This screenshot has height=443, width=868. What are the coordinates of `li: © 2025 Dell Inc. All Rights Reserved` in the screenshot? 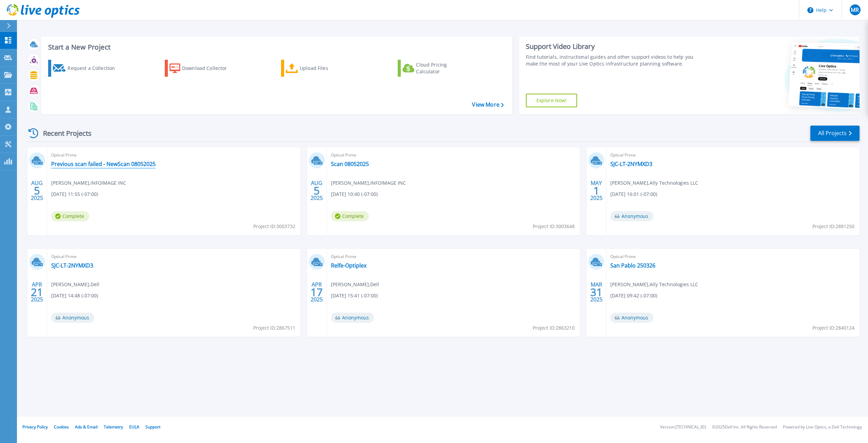 It's located at (744, 427).